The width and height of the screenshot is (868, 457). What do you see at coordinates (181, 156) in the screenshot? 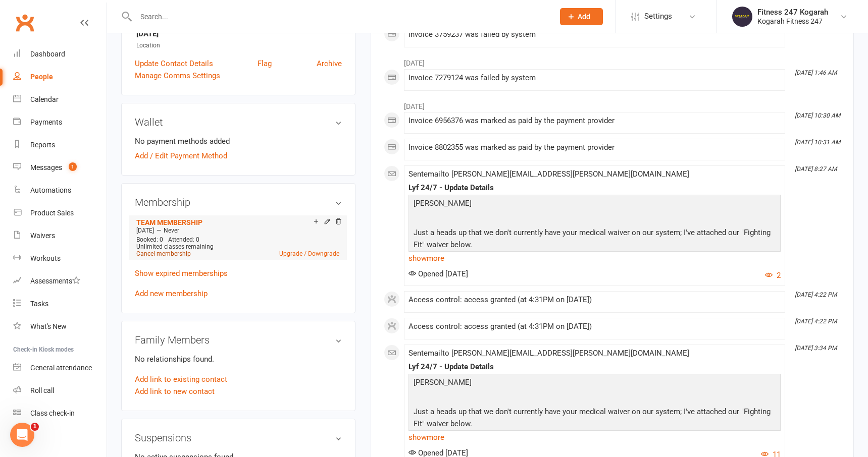
I see `a: Add / Edit Payment Method` at bounding box center [181, 156].